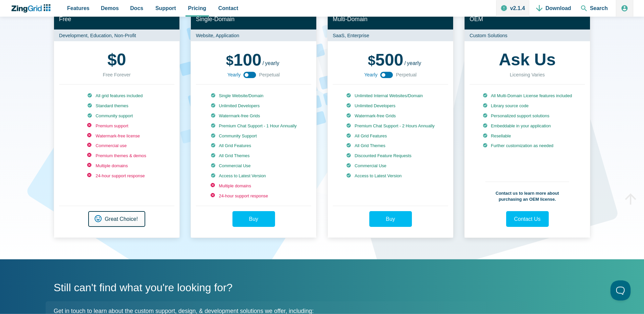 Image resolution: width=644 pixels, height=314 pixels. Describe the element at coordinates (116, 75) in the screenshot. I see `div: Free Forever` at that location.